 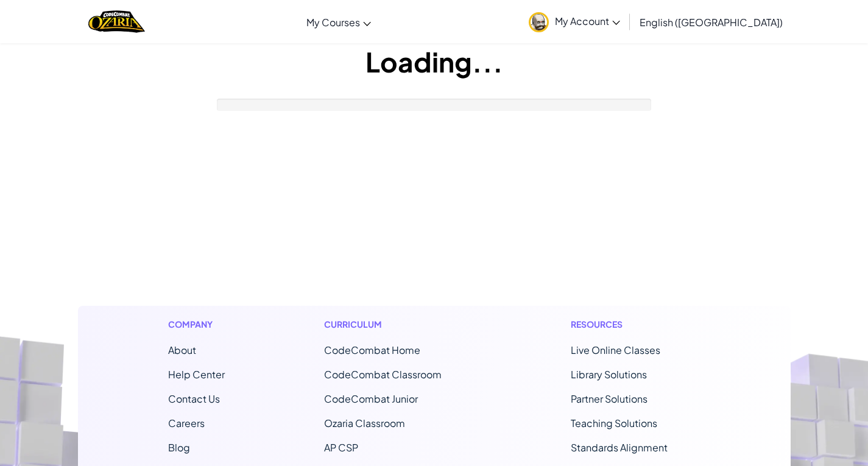 What do you see at coordinates (117, 21) in the screenshot?
I see `a: Ozaria by CodeCombat logo` at bounding box center [117, 21].